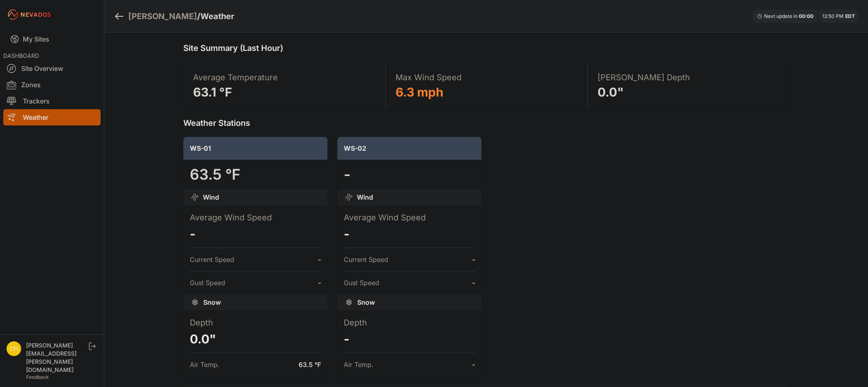  I want to click on span: 0.0", so click(611, 92).